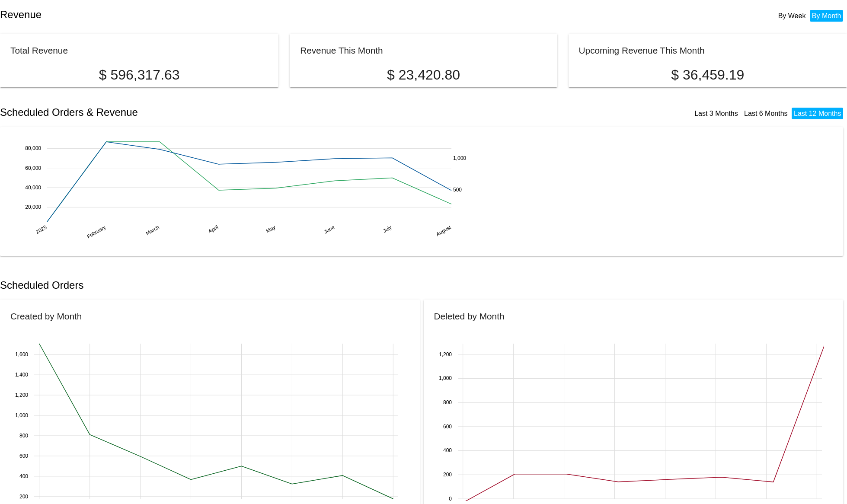 This screenshot has height=504, width=847. What do you see at coordinates (469, 316) in the screenshot?
I see `h2: Deleted by Month` at bounding box center [469, 316].